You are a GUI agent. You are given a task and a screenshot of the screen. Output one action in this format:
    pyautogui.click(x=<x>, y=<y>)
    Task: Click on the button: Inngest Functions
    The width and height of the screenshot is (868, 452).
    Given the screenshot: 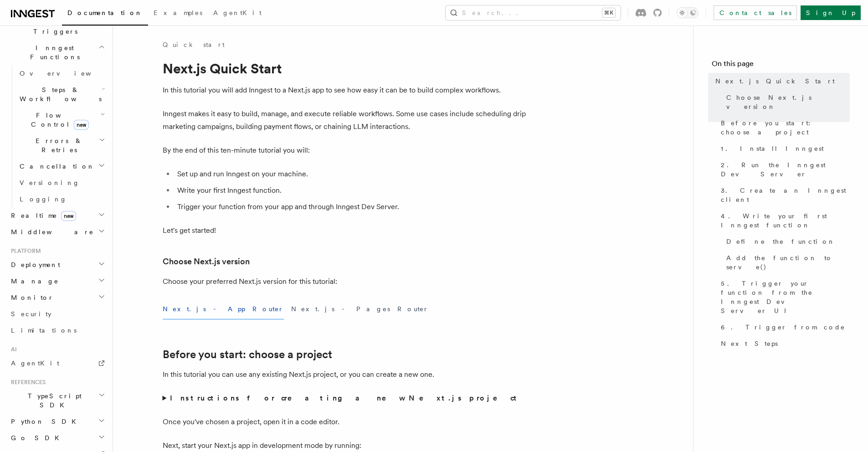 What is the action you would take?
    pyautogui.click(x=57, y=53)
    